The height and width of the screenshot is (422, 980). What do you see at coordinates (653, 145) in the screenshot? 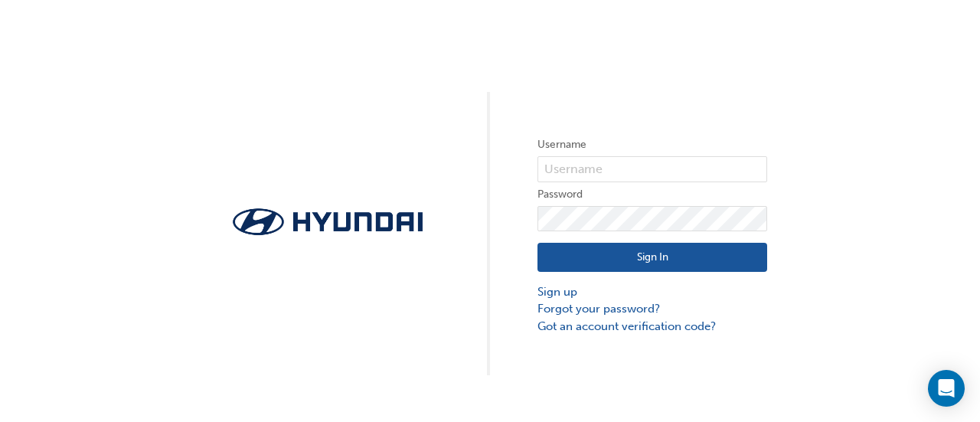
I see `label: Username` at bounding box center [653, 145].